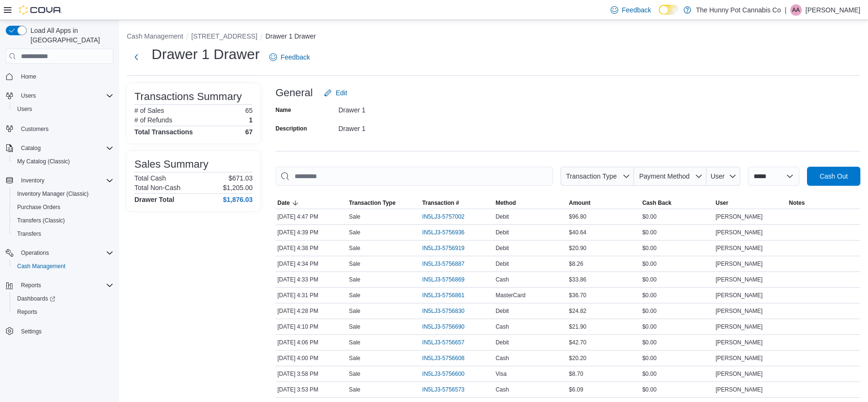 This screenshot has height=402, width=868. I want to click on div: Drawer 1, so click(402, 126).